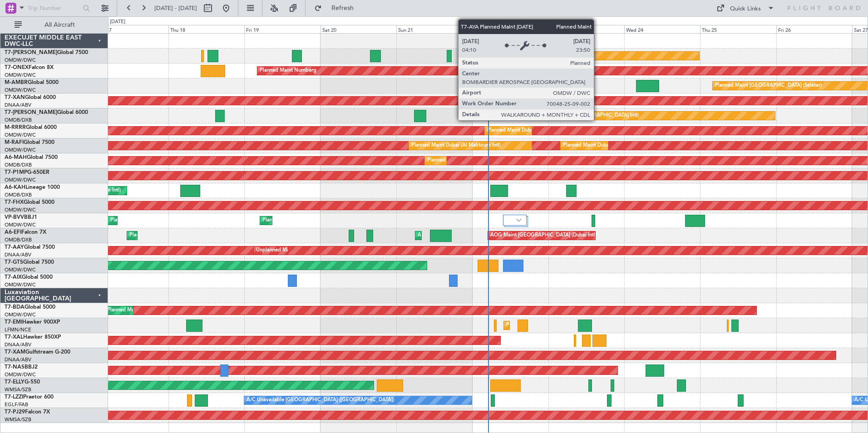 The height and width of the screenshot is (433, 868). What do you see at coordinates (15, 187) in the screenshot?
I see `span: A6-KAH` at bounding box center [15, 187].